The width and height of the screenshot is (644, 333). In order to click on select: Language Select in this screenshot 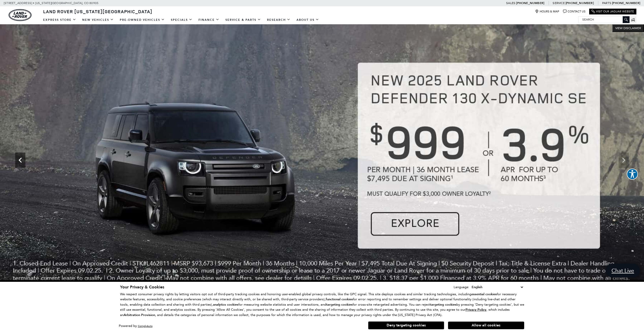, I will do `click(497, 287)`.